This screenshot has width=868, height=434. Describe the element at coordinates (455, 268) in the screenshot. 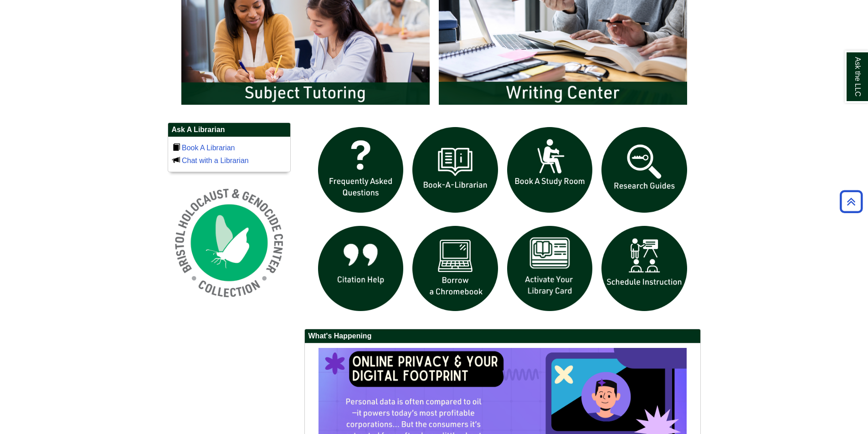

I see `img: Borrow a chromebook icon links to the borrow a chromebook web page` at that location.